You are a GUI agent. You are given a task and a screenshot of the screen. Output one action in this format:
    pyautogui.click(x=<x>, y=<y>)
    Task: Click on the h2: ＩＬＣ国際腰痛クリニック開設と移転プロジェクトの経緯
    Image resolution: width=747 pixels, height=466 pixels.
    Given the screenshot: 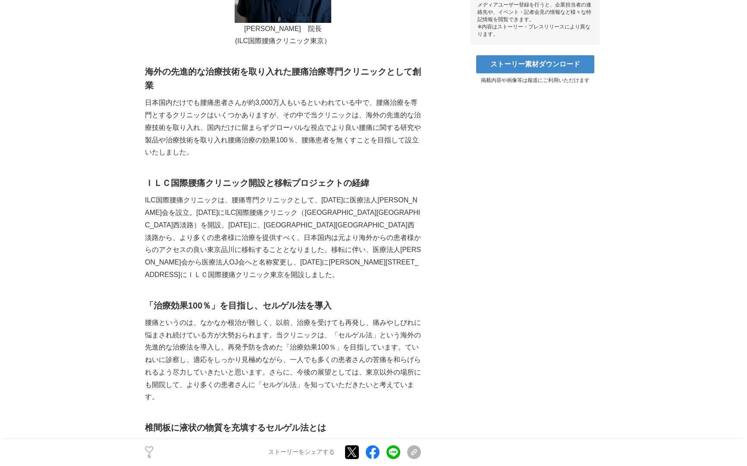 What is the action you would take?
    pyautogui.click(x=283, y=183)
    